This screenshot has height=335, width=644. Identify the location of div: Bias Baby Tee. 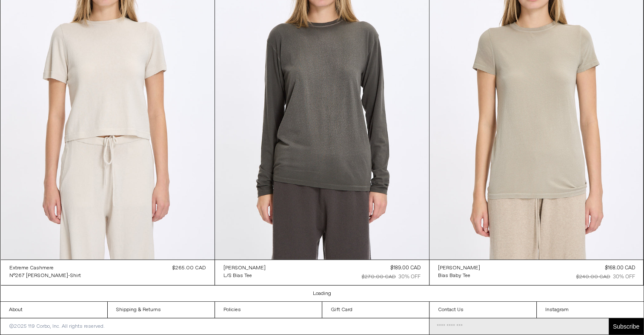
(454, 276).